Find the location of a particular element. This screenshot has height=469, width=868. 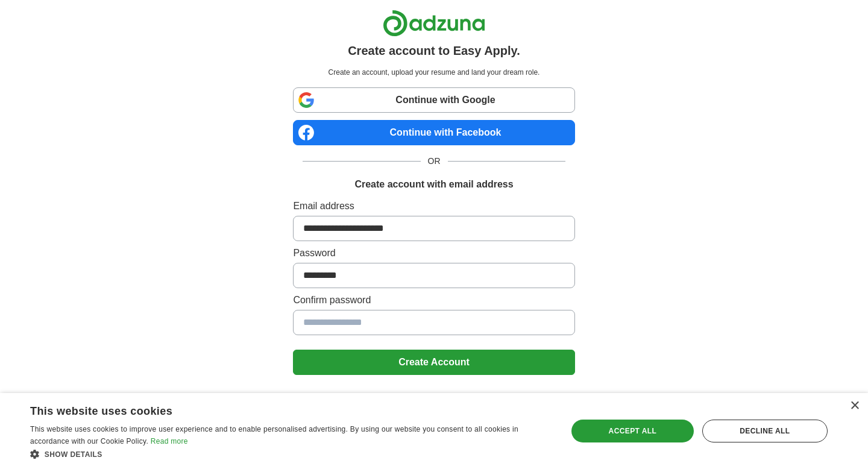

div: This website uses cookies is located at coordinates (275, 409).